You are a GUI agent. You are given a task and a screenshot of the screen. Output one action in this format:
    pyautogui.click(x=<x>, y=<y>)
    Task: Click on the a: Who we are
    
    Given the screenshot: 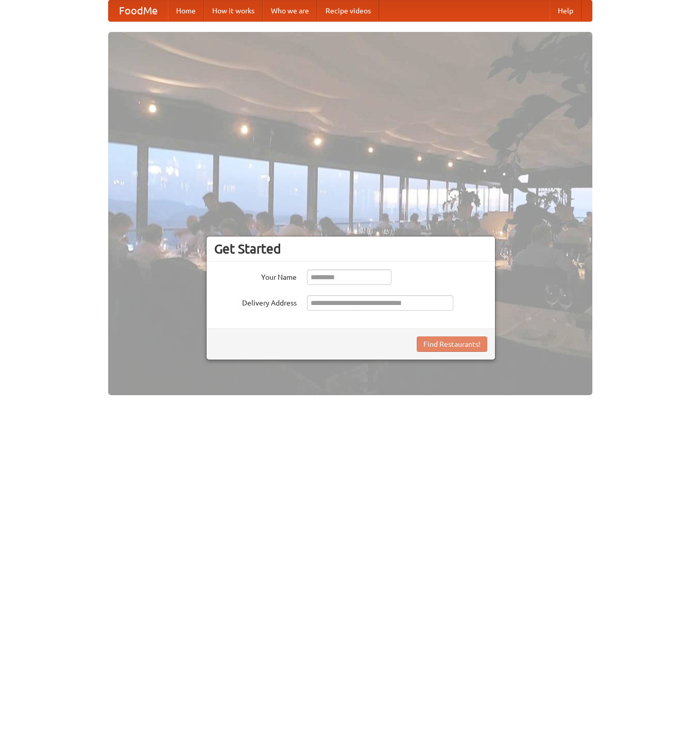 What is the action you would take?
    pyautogui.click(x=290, y=11)
    